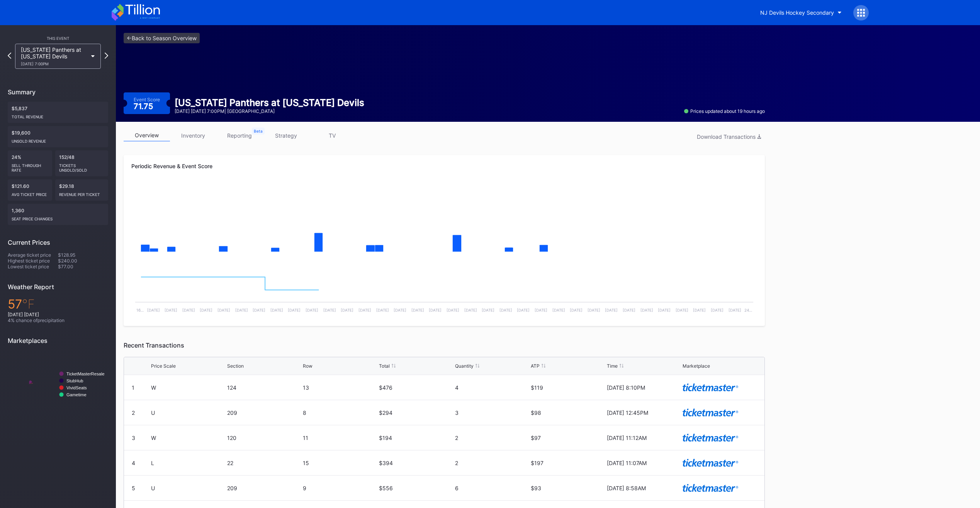  Describe the element at coordinates (29, 189) in the screenshot. I see `div: $121.60` at that location.